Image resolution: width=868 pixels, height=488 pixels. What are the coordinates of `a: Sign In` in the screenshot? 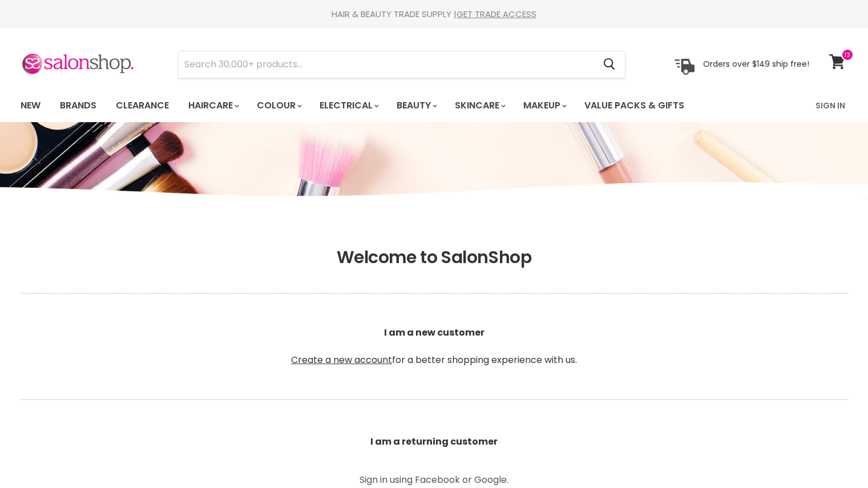 It's located at (830, 106).